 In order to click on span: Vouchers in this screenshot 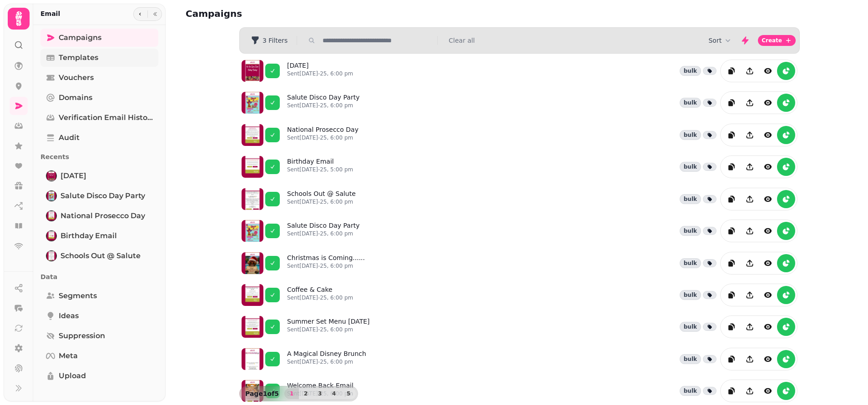, I will do `click(76, 78)`.